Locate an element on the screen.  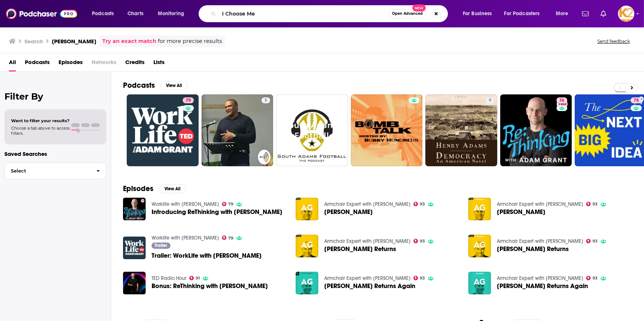
img: User Profile is located at coordinates (626, 14).